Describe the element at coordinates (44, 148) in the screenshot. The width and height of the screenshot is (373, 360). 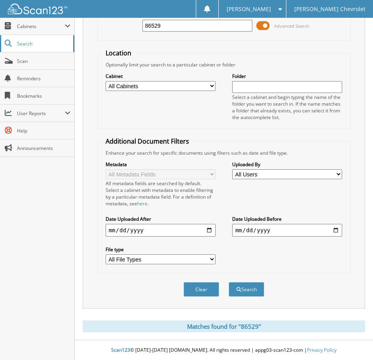
I see `span: Announcements` at that location.